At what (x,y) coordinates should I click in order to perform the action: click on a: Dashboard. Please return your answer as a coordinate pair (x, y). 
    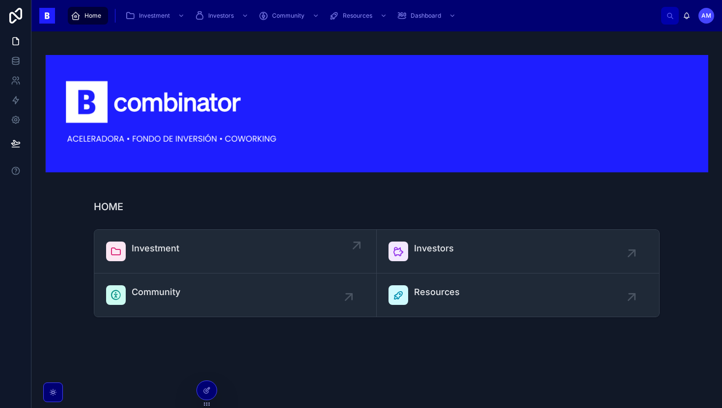
    Looking at the image, I should click on (427, 16).